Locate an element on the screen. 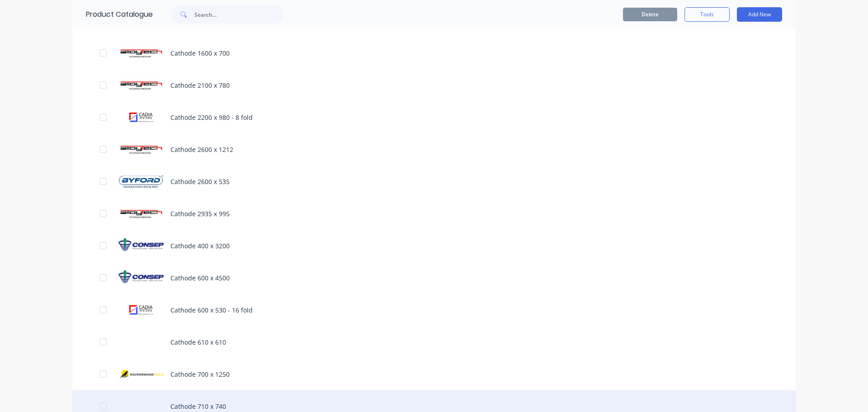 Image resolution: width=868 pixels, height=412 pixels. div: Cathode 2600 x 1212 Cathode 2600 x 1212 is located at coordinates (434, 149).